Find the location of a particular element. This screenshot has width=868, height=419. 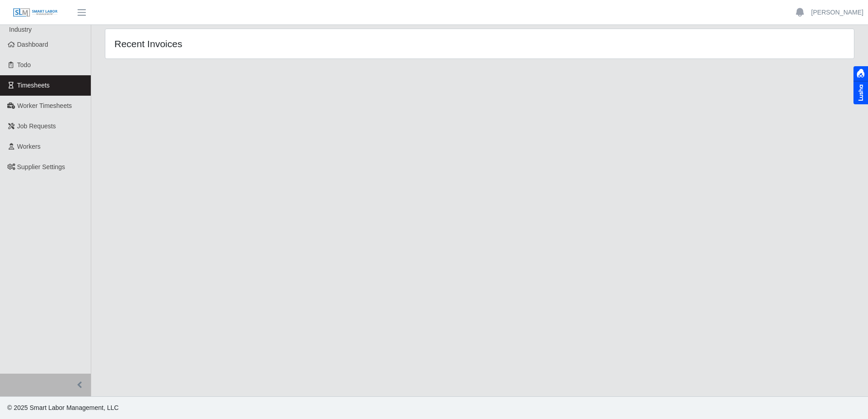

img: SLM Logo is located at coordinates (35, 12).